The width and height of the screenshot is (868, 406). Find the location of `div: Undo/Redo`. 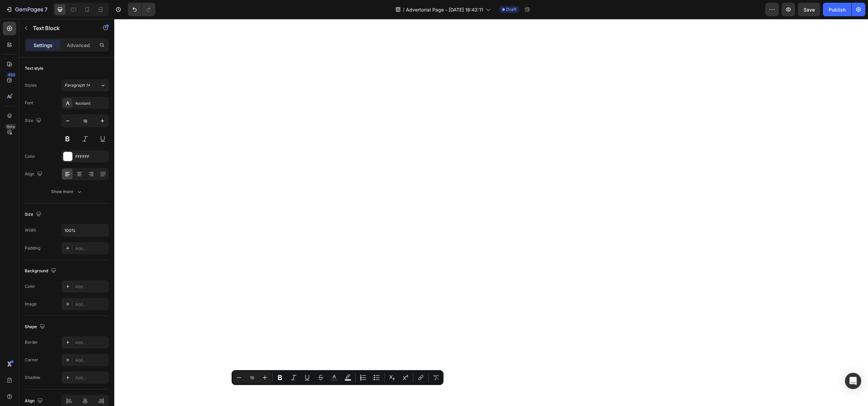

div: Undo/Redo is located at coordinates (141, 9).